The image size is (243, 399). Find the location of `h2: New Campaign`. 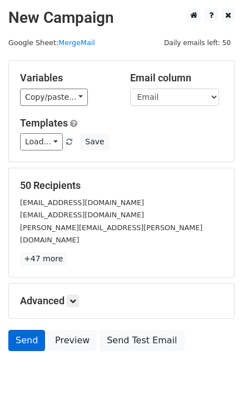

h2: New Campaign is located at coordinates (121, 18).